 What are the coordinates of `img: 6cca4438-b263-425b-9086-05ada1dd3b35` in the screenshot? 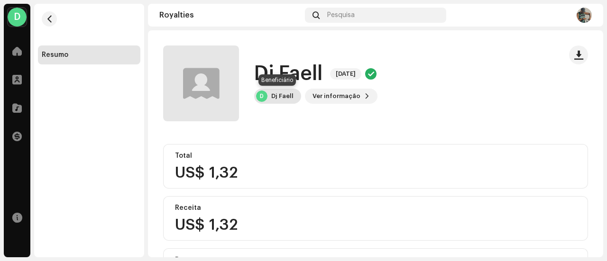 It's located at (584, 15).